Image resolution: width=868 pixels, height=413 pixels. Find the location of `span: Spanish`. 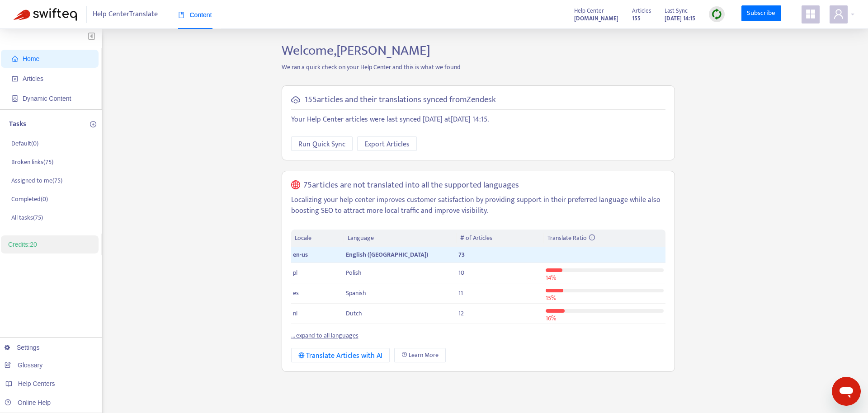

span: Spanish is located at coordinates (356, 293).